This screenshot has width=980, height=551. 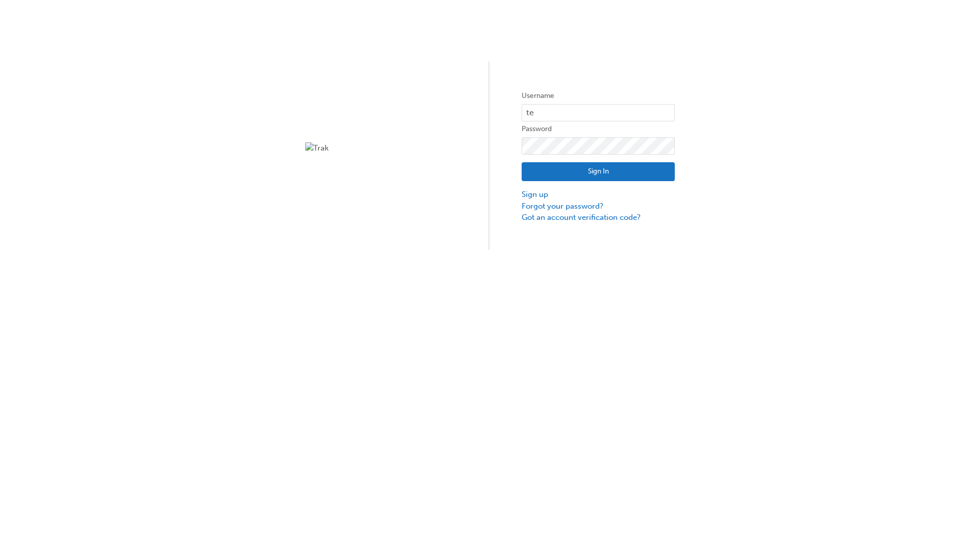 I want to click on img: Trak, so click(x=382, y=148).